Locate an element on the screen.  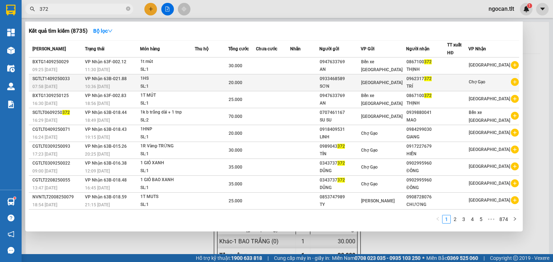
span: close-circle is located at coordinates (128, 9).